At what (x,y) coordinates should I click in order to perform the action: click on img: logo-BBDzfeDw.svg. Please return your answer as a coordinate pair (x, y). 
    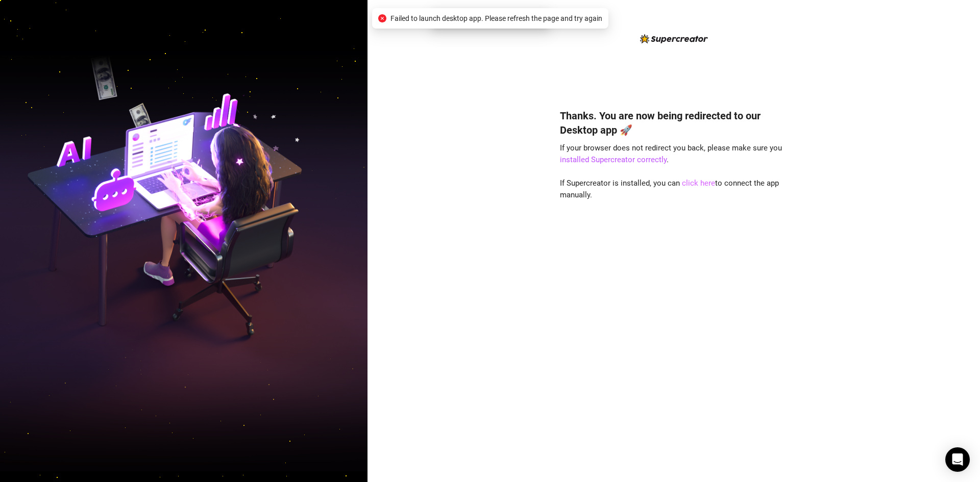
    Looking at the image, I should click on (674, 39).